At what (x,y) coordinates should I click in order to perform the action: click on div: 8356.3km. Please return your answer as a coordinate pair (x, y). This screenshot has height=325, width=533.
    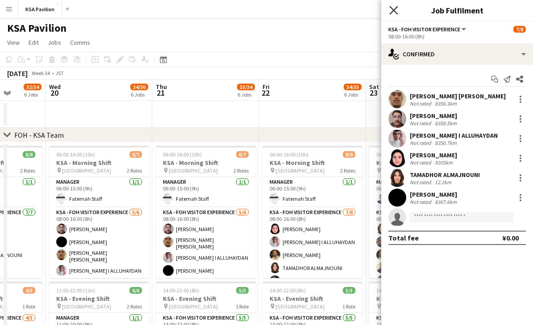
    Looking at the image, I should click on (446, 103).